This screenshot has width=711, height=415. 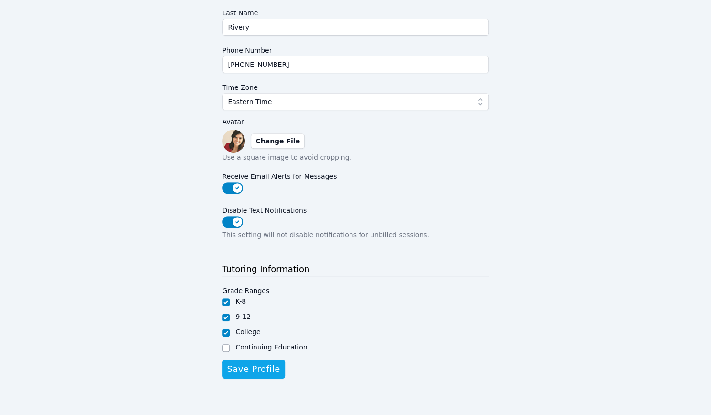 What do you see at coordinates (355, 122) in the screenshot?
I see `label: Avatar` at bounding box center [355, 122].